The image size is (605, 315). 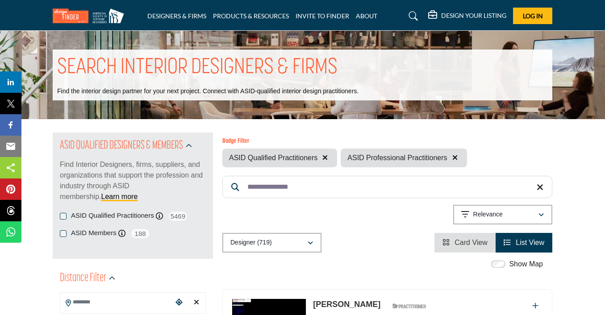 What do you see at coordinates (91, 16) in the screenshot?
I see `img: Site Logo` at bounding box center [91, 16].